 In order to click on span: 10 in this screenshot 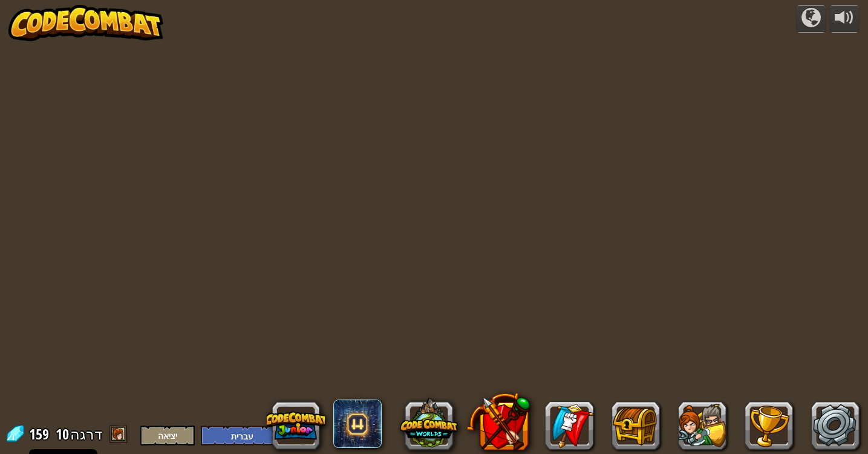, I will do `click(62, 434)`.